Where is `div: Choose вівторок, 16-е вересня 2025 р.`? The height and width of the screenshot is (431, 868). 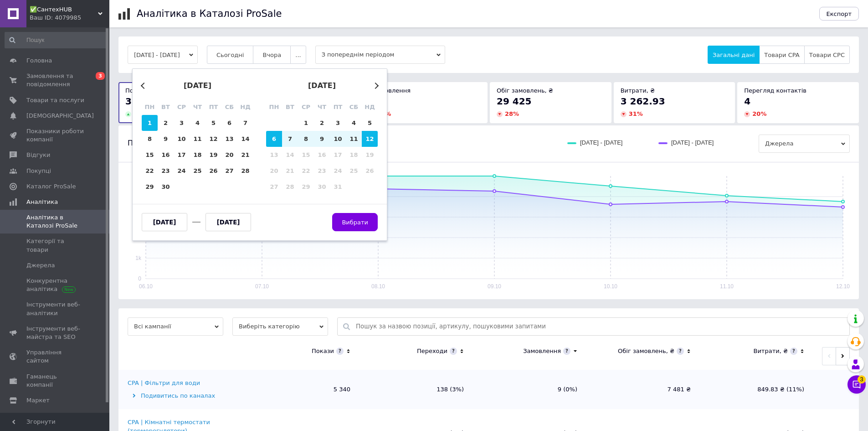
div: Choose вівторок, 16-е вересня 2025 р. is located at coordinates (166, 155).